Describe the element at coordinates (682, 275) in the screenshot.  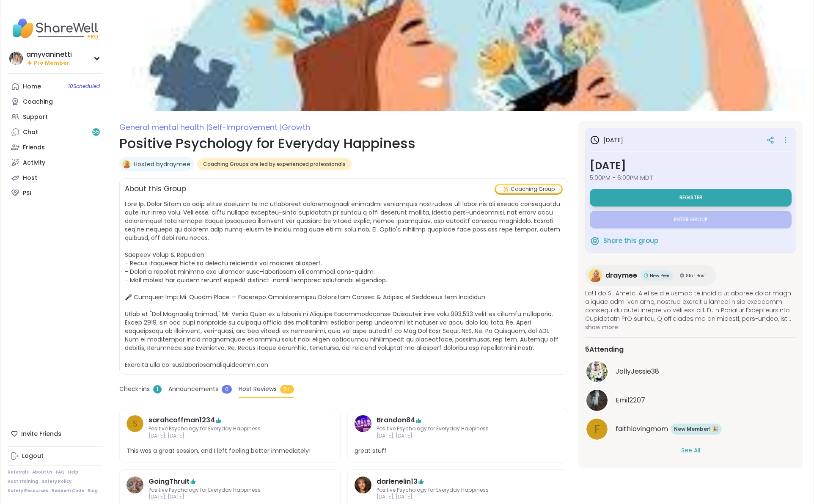
I see `img: Star Host` at that location.